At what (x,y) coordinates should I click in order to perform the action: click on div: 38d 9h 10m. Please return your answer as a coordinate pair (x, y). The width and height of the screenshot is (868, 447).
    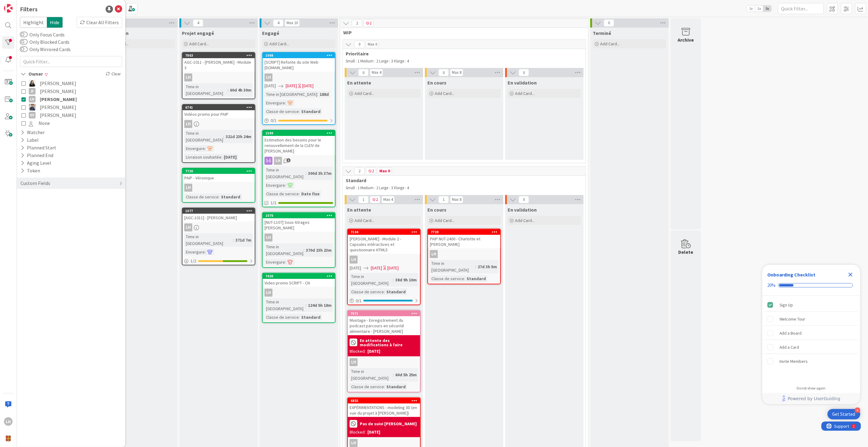
    Looking at the image, I should click on (406, 280).